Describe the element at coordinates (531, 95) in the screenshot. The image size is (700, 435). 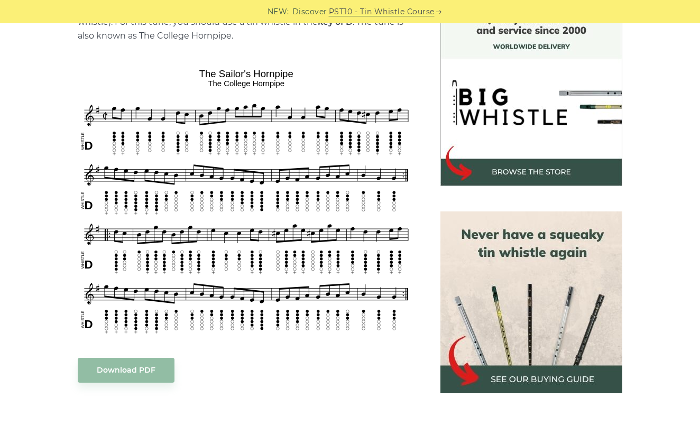
I see `img: BigWhistle Tin Whistle Store` at that location.